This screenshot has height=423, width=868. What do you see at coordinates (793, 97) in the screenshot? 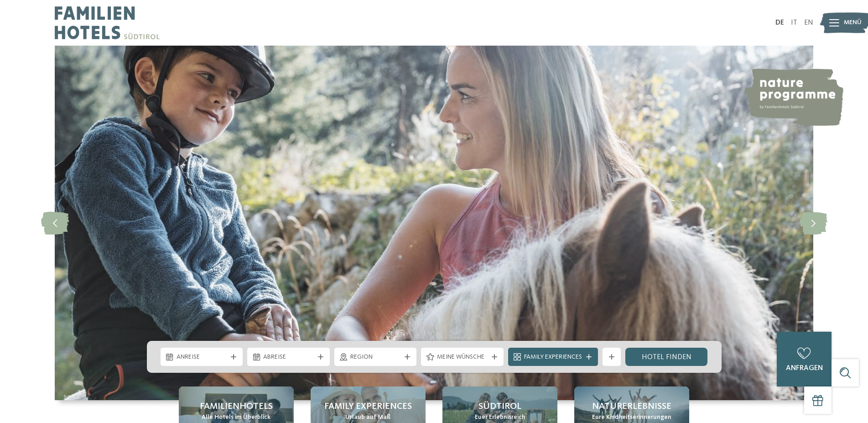
I see `a: nature programme by Familienhotels Südtirol` at bounding box center [793, 97].